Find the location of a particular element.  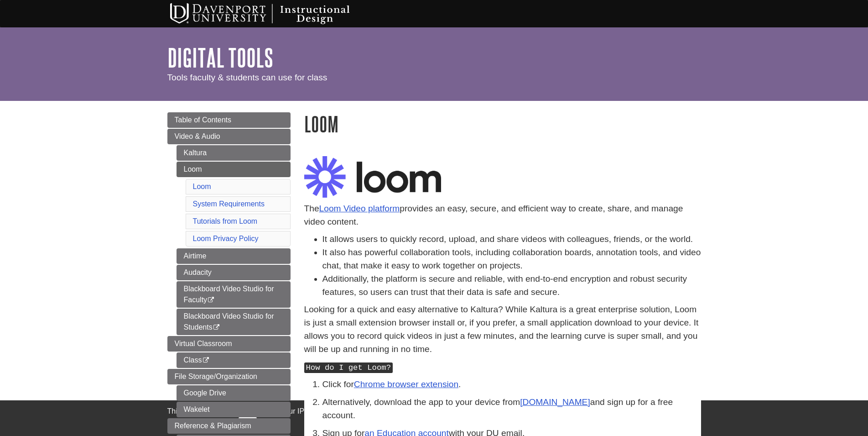

p: Looking for a quick and easy alternative to Kaltura? While Kaltura is a great enterprise solution... is located at coordinates (503, 329).